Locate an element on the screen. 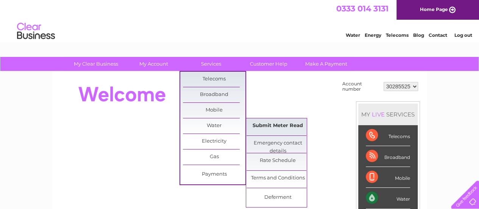  a: Make A Payment is located at coordinates (326, 64).